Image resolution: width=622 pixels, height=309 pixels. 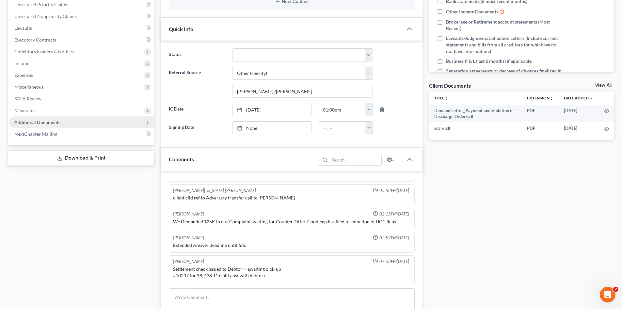 What do you see at coordinates (82, 40) in the screenshot?
I see `a: Executory Contracts` at bounding box center [82, 40].